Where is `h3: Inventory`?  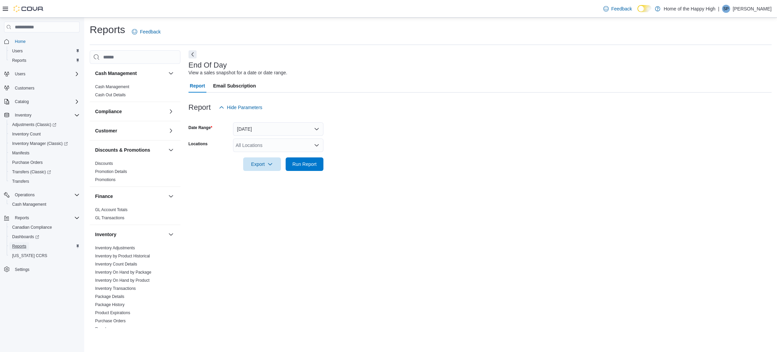
h3: Inventory is located at coordinates (106, 234).